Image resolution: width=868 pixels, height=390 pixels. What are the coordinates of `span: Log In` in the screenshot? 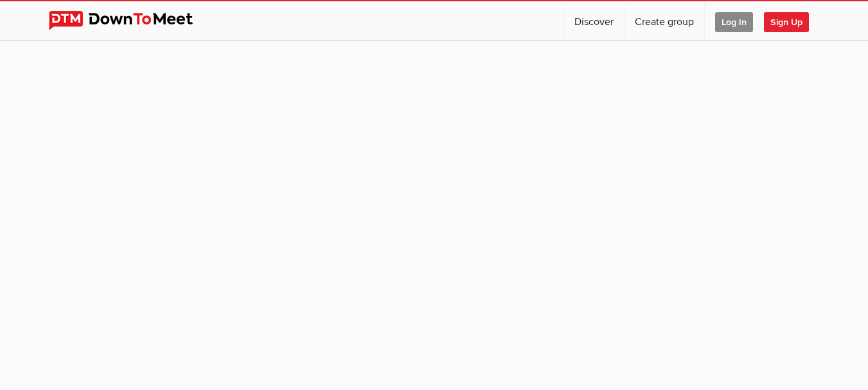 It's located at (734, 22).